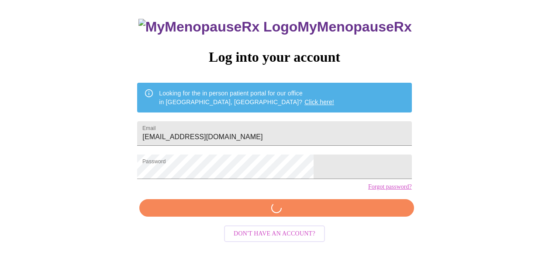 The height and width of the screenshot is (260, 549). I want to click on a: Forgot password?, so click(390, 187).